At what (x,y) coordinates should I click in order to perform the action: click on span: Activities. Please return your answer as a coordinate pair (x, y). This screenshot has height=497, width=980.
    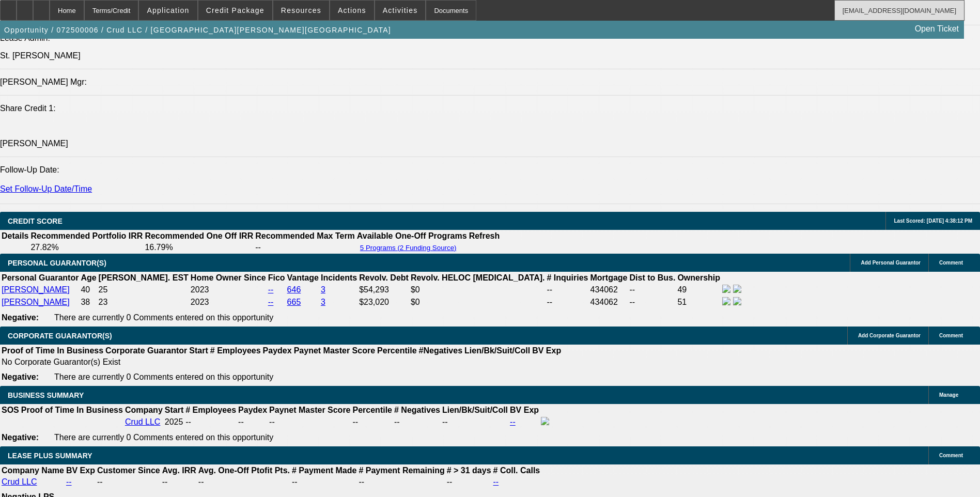
    Looking at the image, I should click on (400, 11).